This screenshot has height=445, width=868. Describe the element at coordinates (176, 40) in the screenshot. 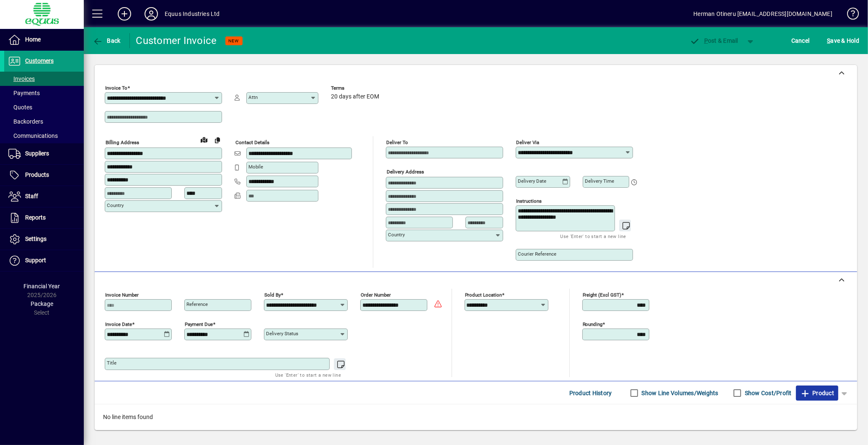

I see `div: Customer Invoice` at that location.